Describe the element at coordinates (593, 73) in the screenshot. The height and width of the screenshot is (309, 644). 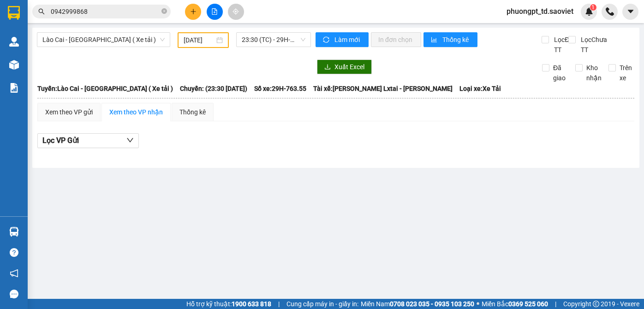
I see `span: Kho nhận` at that location.